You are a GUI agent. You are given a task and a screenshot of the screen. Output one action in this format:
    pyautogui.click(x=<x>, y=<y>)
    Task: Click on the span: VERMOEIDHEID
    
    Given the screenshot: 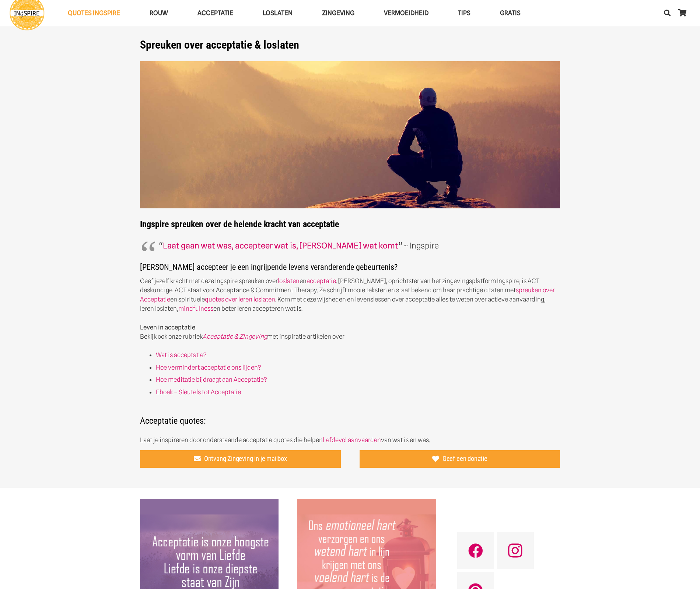 What is the action you would take?
    pyautogui.click(x=406, y=13)
    